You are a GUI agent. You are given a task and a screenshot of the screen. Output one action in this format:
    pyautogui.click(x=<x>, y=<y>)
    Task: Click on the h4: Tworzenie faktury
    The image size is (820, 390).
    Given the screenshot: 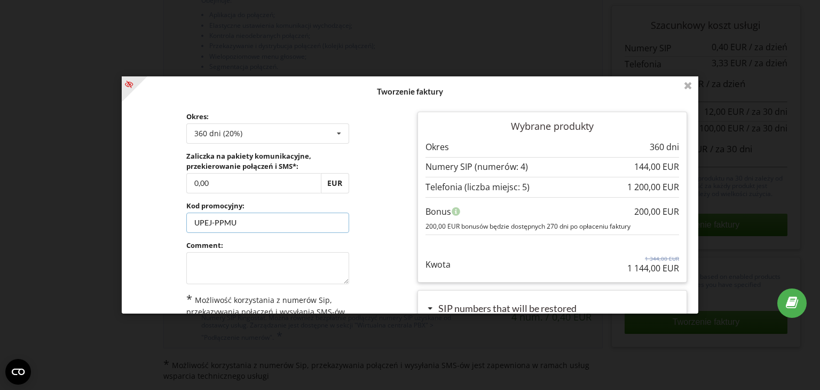 What is the action you would take?
    pyautogui.click(x=410, y=91)
    